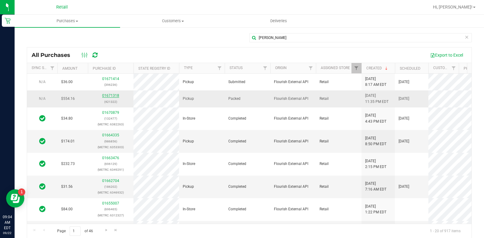  I want to click on input: Search Purchase ID, Original ID, State Registry ID or Customer Name..., so click(361, 38).